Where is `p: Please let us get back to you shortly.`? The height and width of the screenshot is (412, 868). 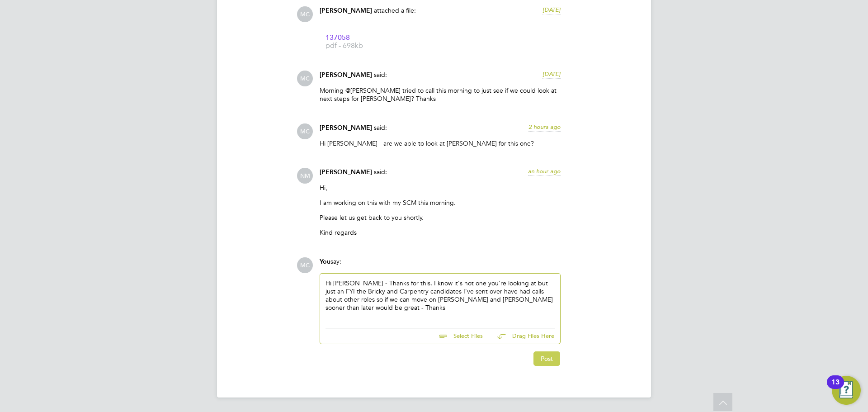
p: Please let us get back to you shortly. is located at coordinates (440, 218).